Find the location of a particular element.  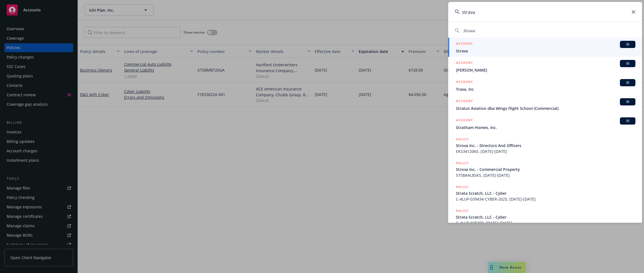

a: ACCOUNTBIStratham Homes, Inc. is located at coordinates (545, 124).